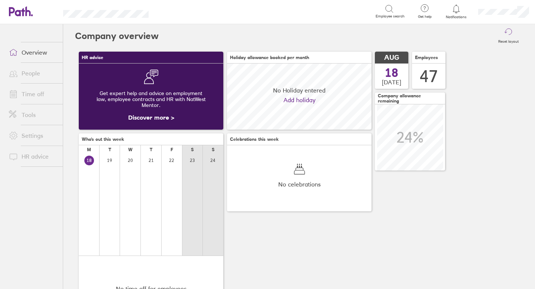  What do you see at coordinates (178, 11) in the screenshot?
I see `div: Search` at bounding box center [178, 11].